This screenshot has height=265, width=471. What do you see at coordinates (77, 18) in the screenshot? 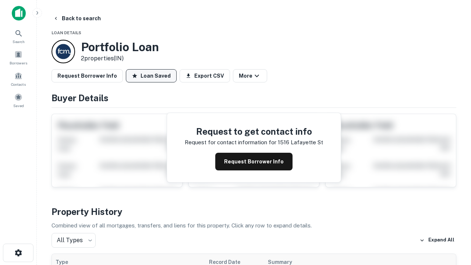
I see `button: Back to search` at bounding box center [77, 18].